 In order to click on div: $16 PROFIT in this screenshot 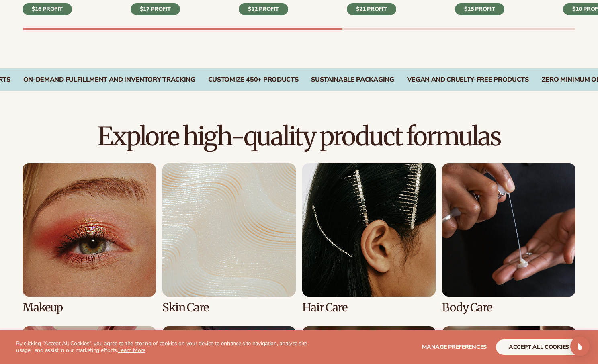, I will do `click(47, 9)`.